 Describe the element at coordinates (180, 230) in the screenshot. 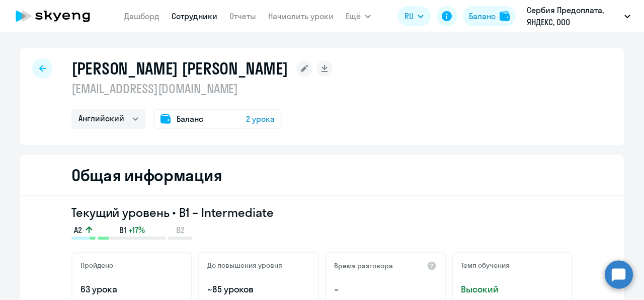

I see `span: B2` at that location.